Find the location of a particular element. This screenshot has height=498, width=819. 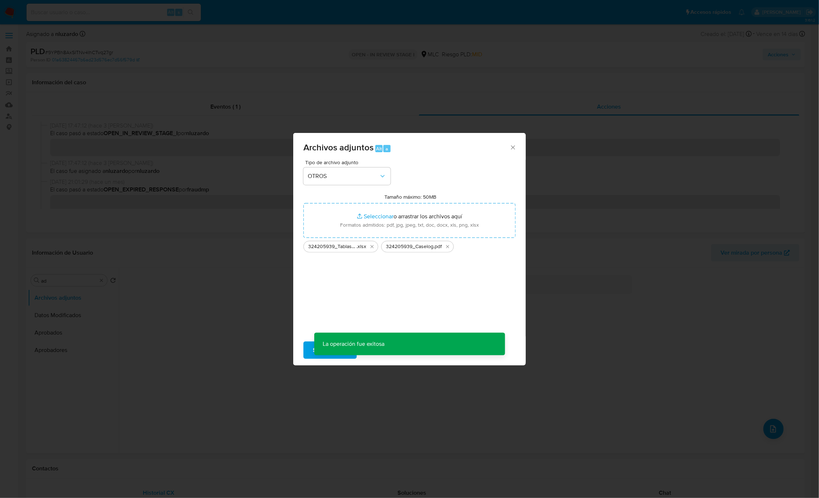

span: OTROS is located at coordinates (343, 176).